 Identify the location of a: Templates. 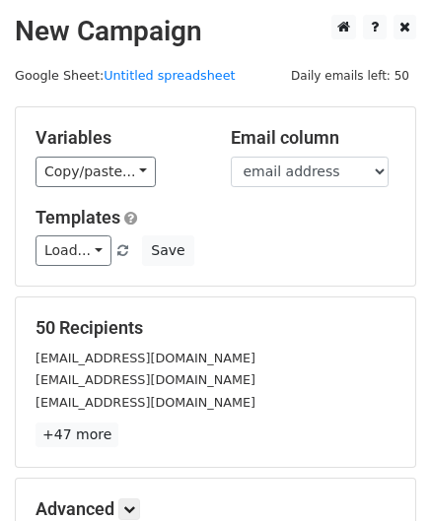
(78, 217).